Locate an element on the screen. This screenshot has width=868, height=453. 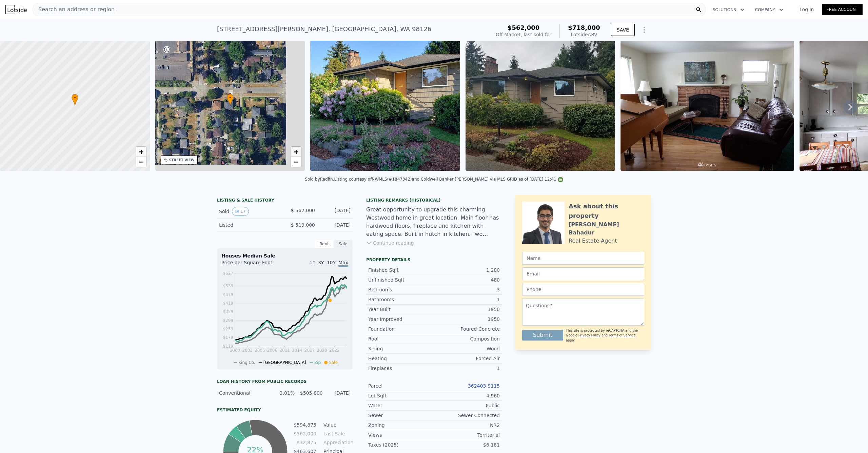
tspan: 2003 is located at coordinates (247, 350).